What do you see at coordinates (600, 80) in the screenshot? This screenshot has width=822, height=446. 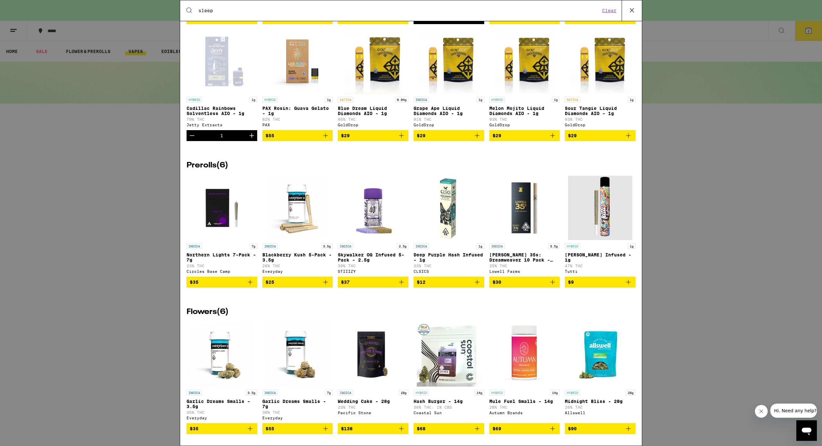 I see `a: Open page for Sour Tangie Liquid Diamonds AIO - 1g from GoldDrop` at bounding box center [600, 80].